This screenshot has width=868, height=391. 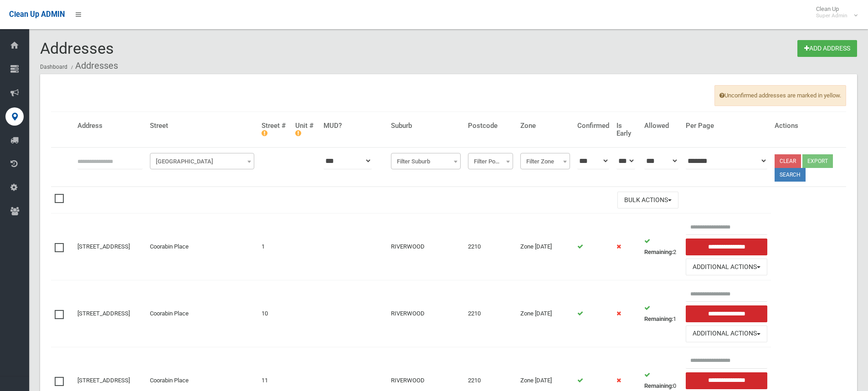 I want to click on h4: MUD?, so click(x=354, y=126).